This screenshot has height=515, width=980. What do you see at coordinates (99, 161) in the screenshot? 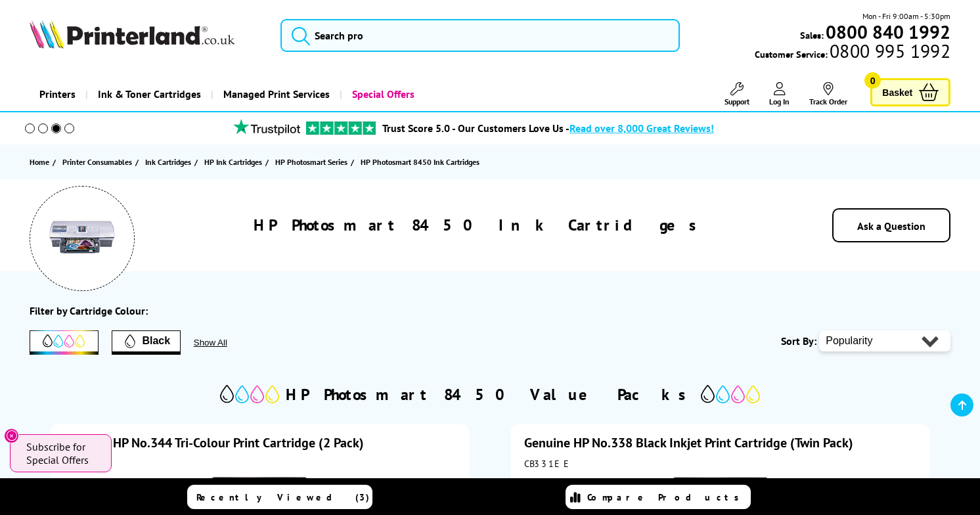
I see `a: Printer Consumables` at bounding box center [99, 161].